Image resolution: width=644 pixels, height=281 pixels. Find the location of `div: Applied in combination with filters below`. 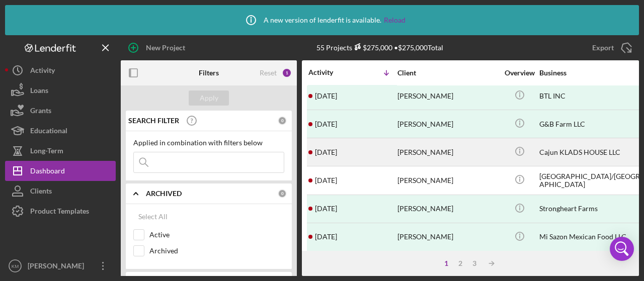

div: Applied in combination with filters below is located at coordinates (209, 143).